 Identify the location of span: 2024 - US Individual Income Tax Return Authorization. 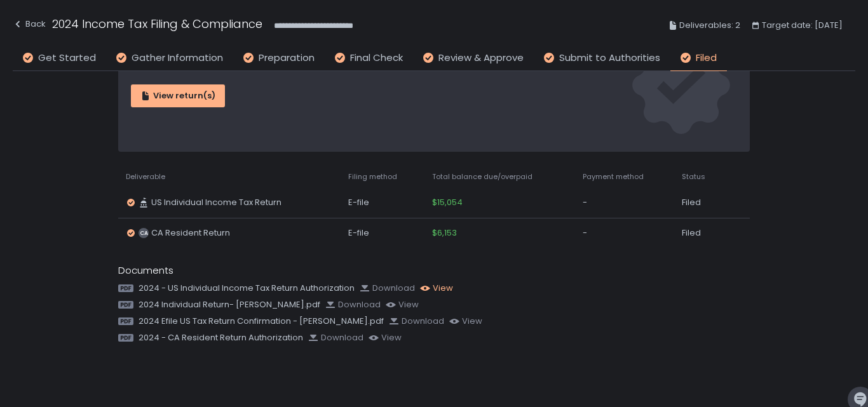
(247, 288).